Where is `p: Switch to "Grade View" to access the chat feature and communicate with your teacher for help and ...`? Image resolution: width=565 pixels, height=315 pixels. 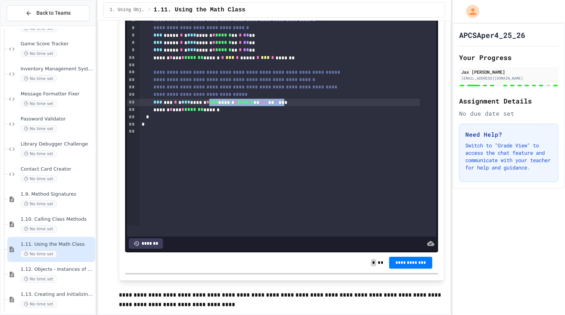
p: Switch to "Grade View" to access the chat feature and communicate with your teacher for help and ... is located at coordinates (509, 156).